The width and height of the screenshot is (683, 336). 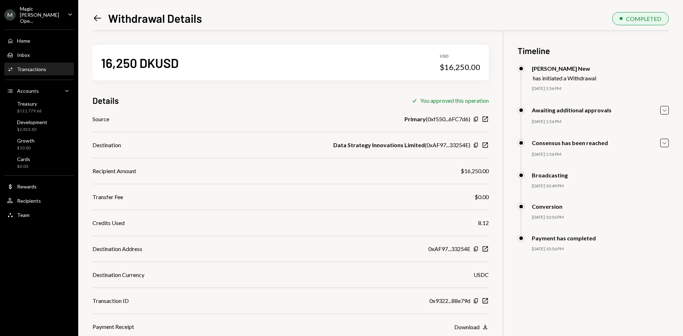 What do you see at coordinates (547, 206) in the screenshot?
I see `div: Conversion` at bounding box center [547, 206].